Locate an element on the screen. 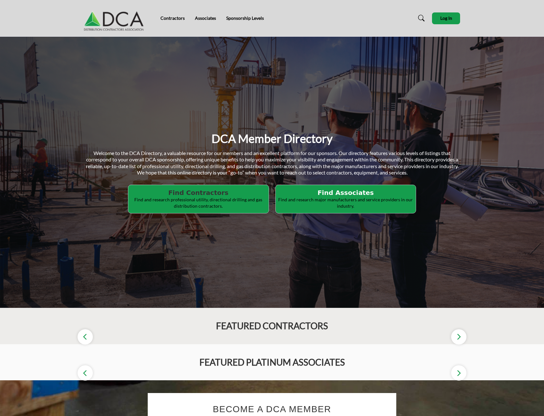  p: Find and research major manufacturers and service providers in our industry. is located at coordinates (346, 203).